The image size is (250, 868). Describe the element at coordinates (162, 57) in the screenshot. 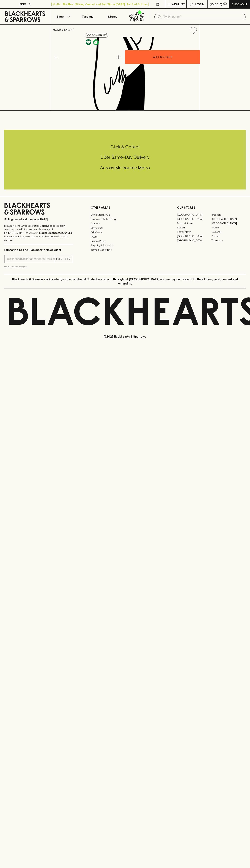

I see `p: ADD TO CART` at that location.